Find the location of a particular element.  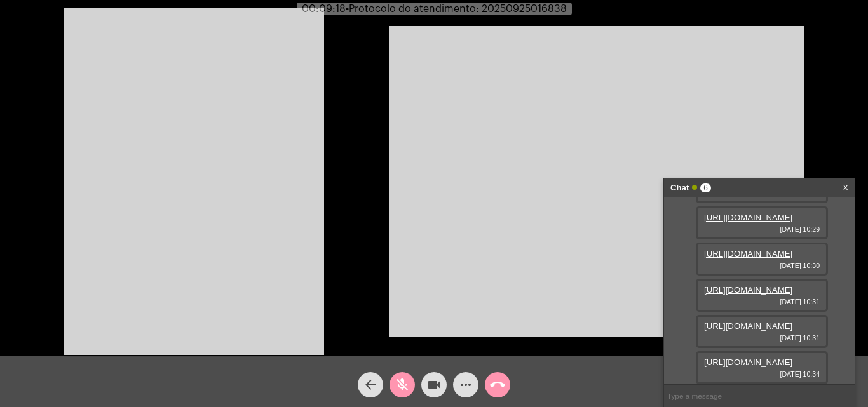

mat-icon: call_end is located at coordinates (497, 385).